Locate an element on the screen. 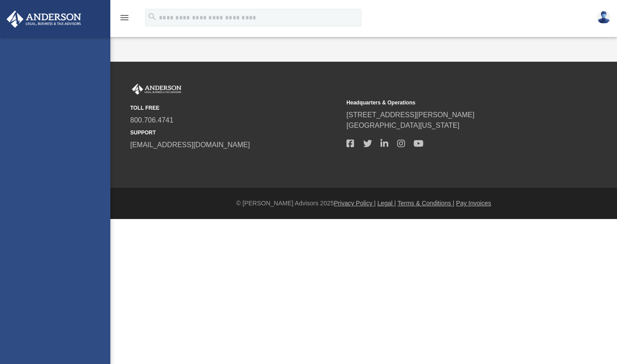 Image resolution: width=617 pixels, height=364 pixels. a: Pay Invoices is located at coordinates (474, 204).